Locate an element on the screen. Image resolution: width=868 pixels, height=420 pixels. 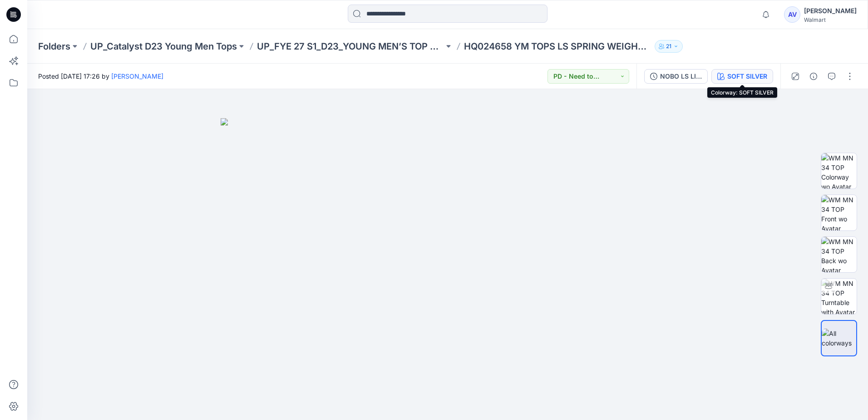
button: NOBO LS LIGHTWEIGHT SHIRT is located at coordinates (676, 76).